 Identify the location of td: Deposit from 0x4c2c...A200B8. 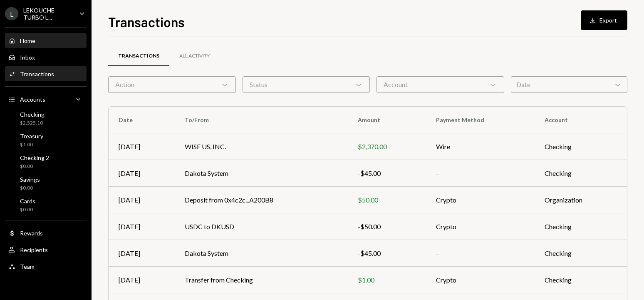
(262, 200).